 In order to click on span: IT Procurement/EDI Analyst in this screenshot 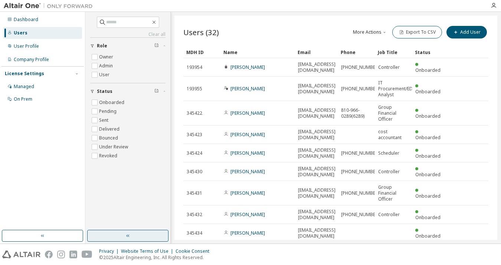, I will do `click(396, 89)`.